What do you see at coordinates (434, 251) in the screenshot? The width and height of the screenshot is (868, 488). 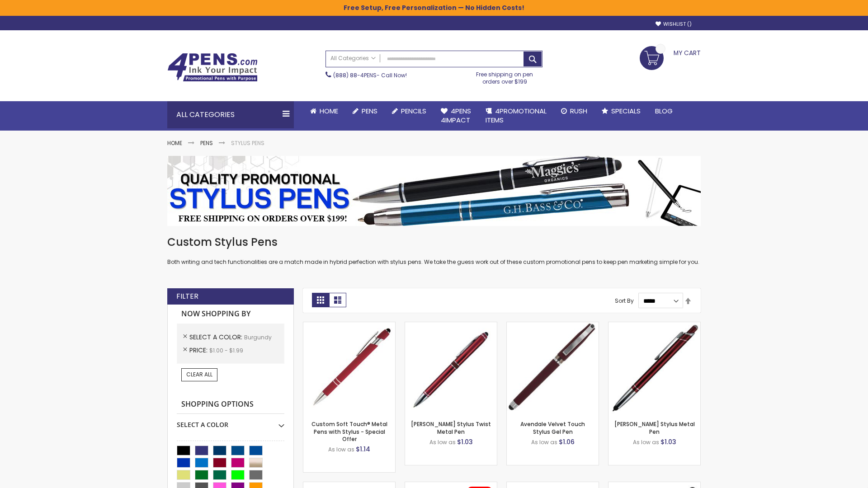 I see `div: Both writing and tech functionalities are a match made in hybrid perfection with stylus pens. We ...` at bounding box center [434, 251].